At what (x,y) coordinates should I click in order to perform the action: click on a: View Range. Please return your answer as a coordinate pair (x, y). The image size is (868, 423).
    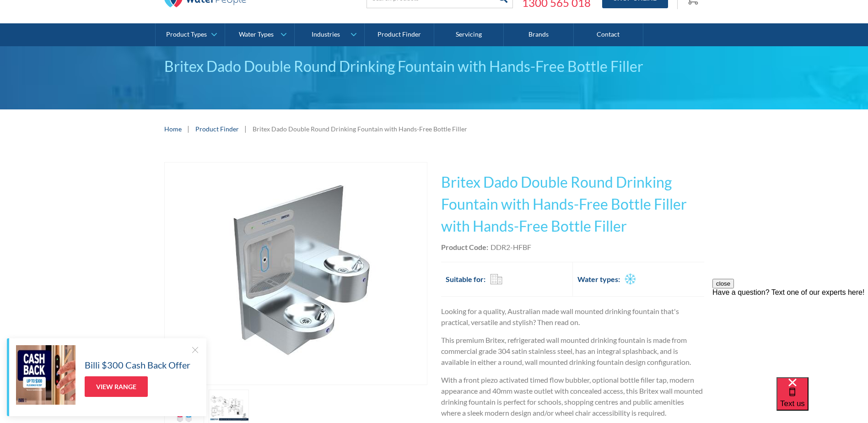
    Looking at the image, I should click on (116, 386).